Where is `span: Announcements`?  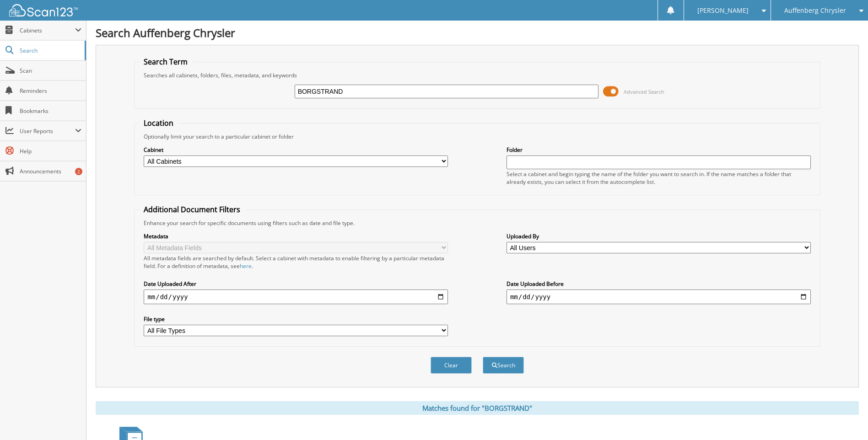 span: Announcements is located at coordinates (50, 171).